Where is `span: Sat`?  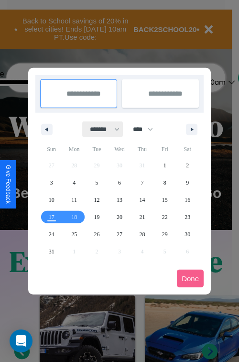
span: Sat is located at coordinates (187, 149).